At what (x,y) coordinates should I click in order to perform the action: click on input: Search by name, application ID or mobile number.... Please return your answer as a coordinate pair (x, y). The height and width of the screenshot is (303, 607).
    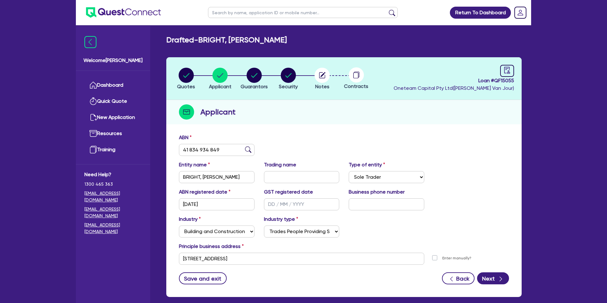
    Looking at the image, I should click on (303, 12).